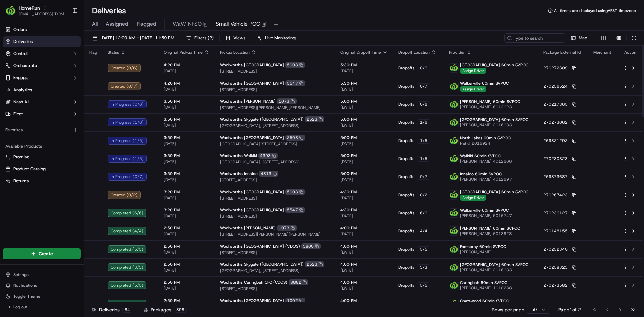  Describe the element at coordinates (560, 176) in the screenshot. I see `button: 269373687` at that location.